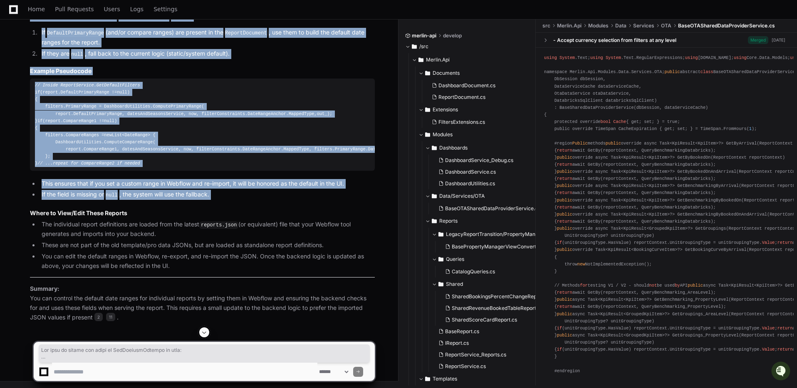 Image resolution: width=797 pixels, height=388 pixels. What do you see at coordinates (750, 129) in the screenshot?
I see `span: 1` at bounding box center [750, 129].